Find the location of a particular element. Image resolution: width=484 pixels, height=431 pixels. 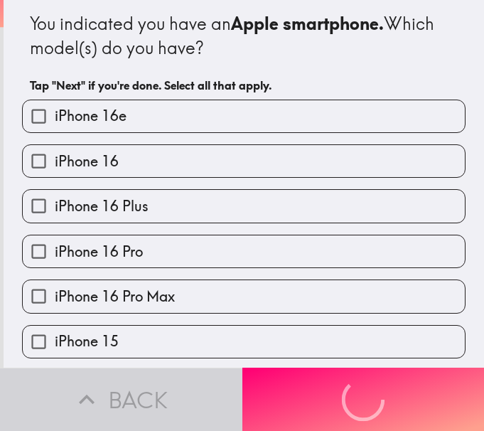

button: iPhone 16 is located at coordinates (244, 161).